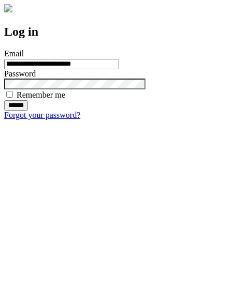 This screenshot has width=233, height=308. Describe the element at coordinates (14, 53) in the screenshot. I see `label: Email` at that location.